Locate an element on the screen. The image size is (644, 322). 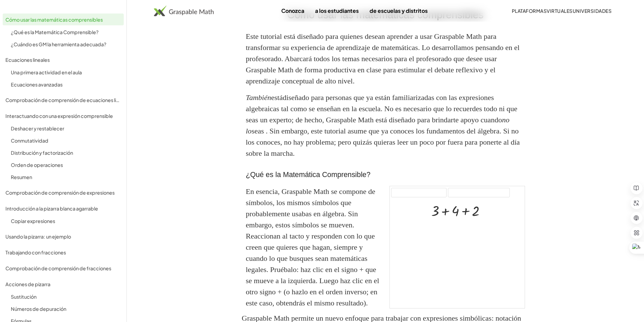
font: Trabajando con fracciones is located at coordinates (35, 252).